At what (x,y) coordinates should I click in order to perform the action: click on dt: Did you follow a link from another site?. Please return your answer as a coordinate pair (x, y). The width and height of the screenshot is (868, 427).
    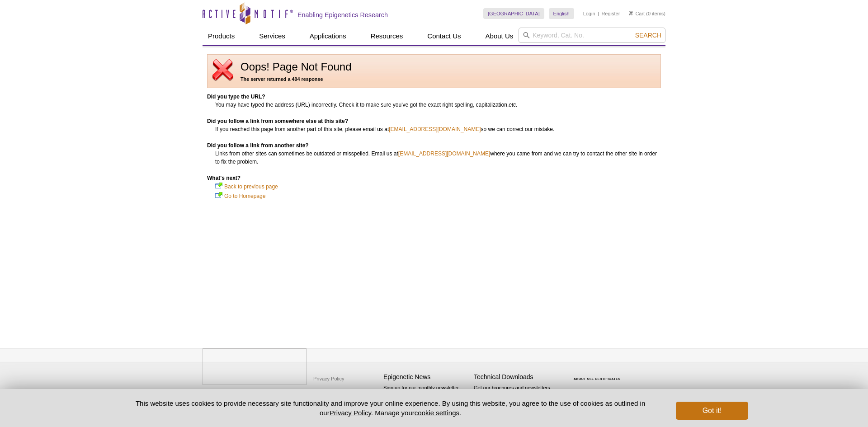
    Looking at the image, I should click on (434, 146).